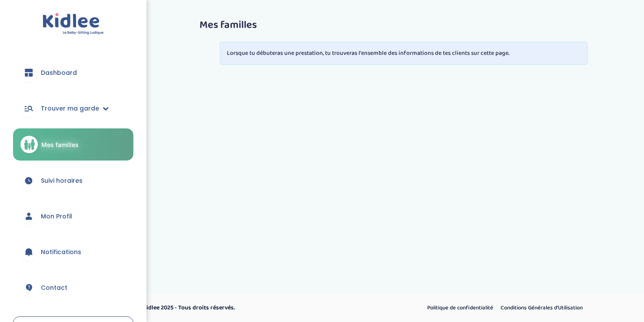 This screenshot has height=322, width=644. What do you see at coordinates (61, 252) in the screenshot?
I see `span: Notifications` at bounding box center [61, 252].